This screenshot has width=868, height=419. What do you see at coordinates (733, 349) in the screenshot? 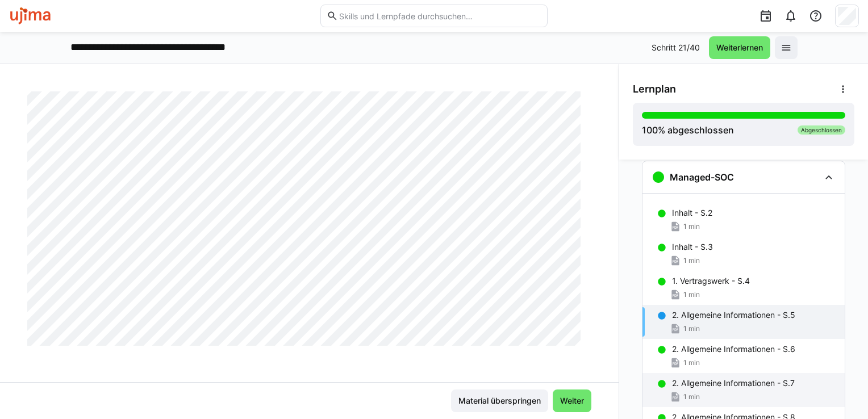
I see `p: 2. Allgemeine Informationen - S.6` at bounding box center [733, 349].